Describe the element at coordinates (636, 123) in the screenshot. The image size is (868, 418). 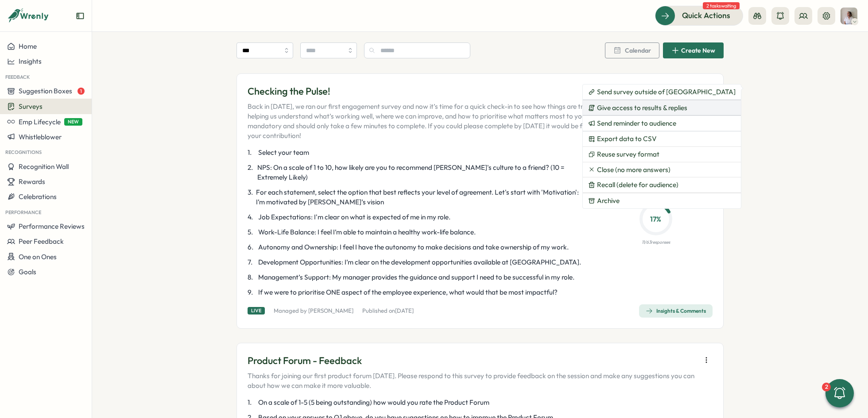
I see `span: Send reminder to audience` at that location.